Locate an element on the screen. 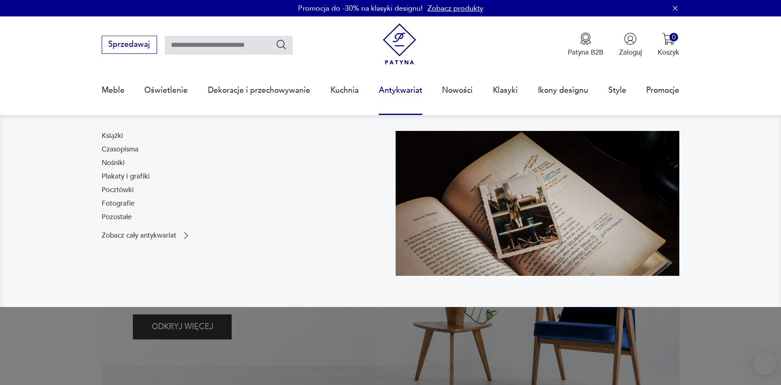 The width and height of the screenshot is (781, 385). div: 0 is located at coordinates (674, 37).